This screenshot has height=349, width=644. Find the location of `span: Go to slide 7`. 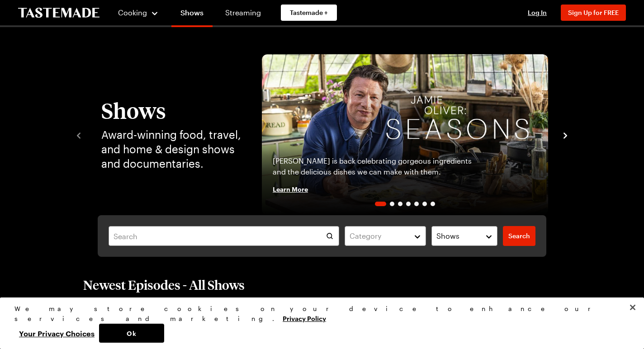

span: Go to slide 7 is located at coordinates (433, 204).